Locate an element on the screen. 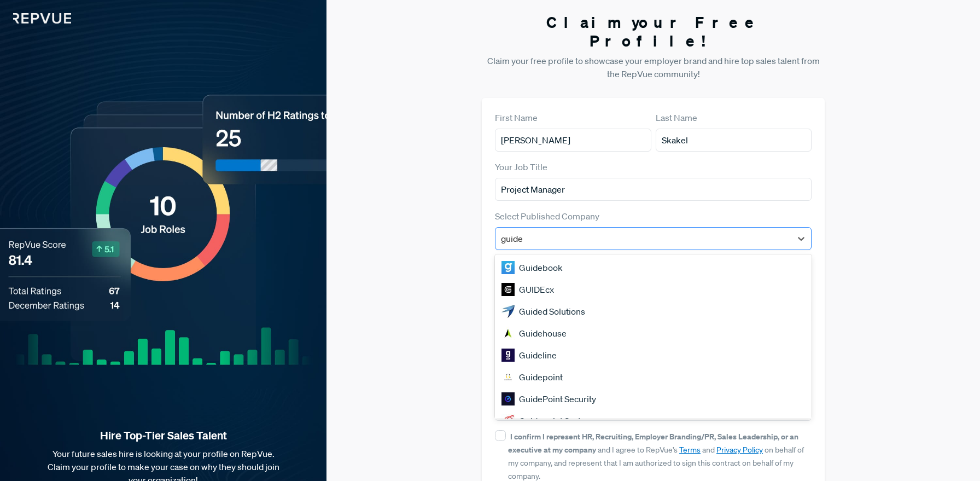 The height and width of the screenshot is (481, 980). p: Claim your free profile to showcase your employer brand and hire top sales talent from the RepVue... is located at coordinates (653, 67).